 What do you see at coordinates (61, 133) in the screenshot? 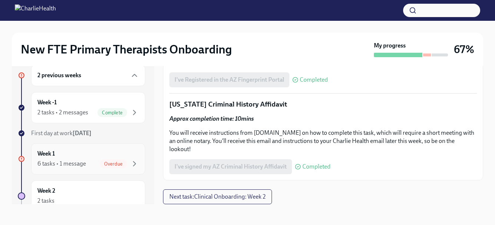
I see `span: First day at work` at bounding box center [61, 133].